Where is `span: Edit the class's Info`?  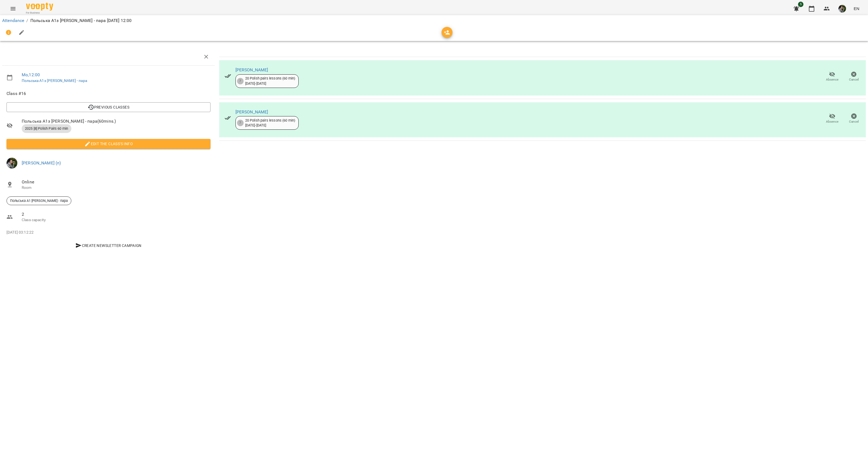 span: Edit the class's Info is located at coordinates (108, 144).